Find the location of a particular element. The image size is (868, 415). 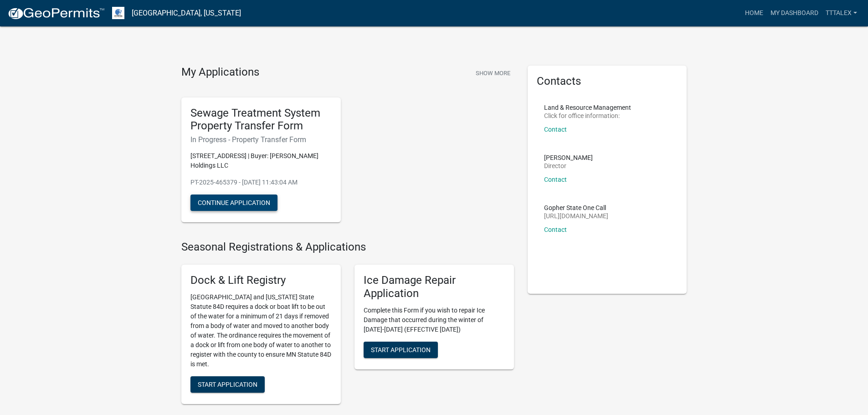

h5: Ice Damage Repair Application is located at coordinates (434, 287).